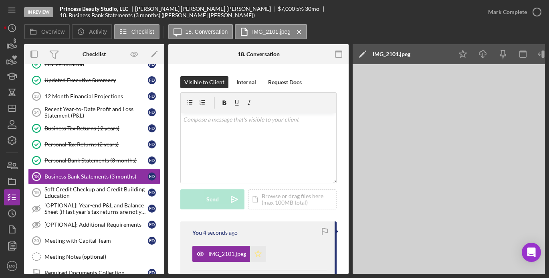  Describe the element at coordinates (53, 32) in the screenshot. I see `label: Overview` at that location.